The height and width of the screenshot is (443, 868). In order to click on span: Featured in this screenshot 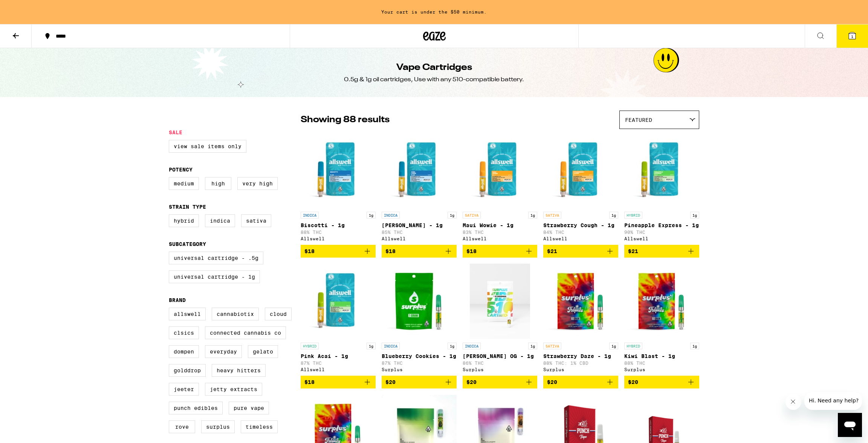, I will do `click(639, 120)`.